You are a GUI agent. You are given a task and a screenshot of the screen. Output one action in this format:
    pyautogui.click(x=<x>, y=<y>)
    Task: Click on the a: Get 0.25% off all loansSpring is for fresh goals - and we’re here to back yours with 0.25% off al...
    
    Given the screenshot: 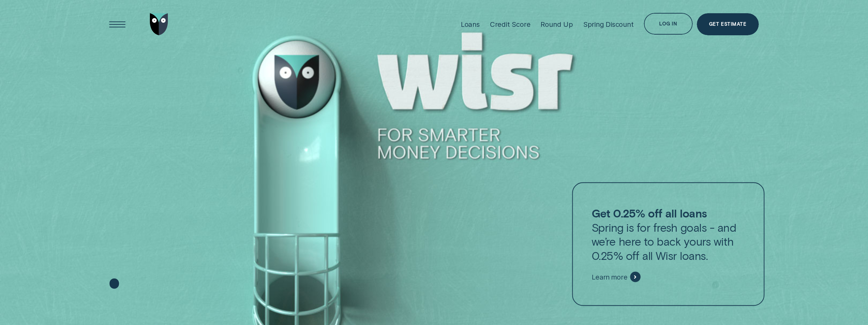 What is the action you would take?
    pyautogui.click(x=668, y=245)
    